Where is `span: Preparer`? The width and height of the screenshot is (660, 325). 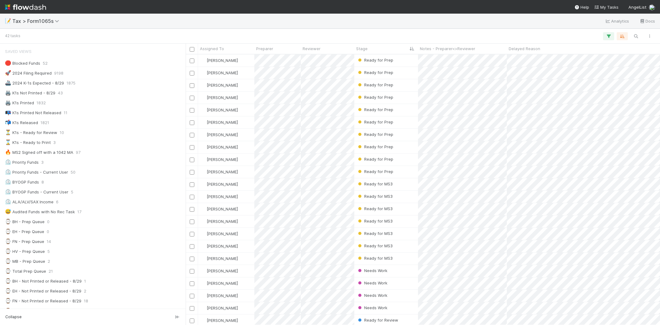 span: Preparer is located at coordinates (265, 49).